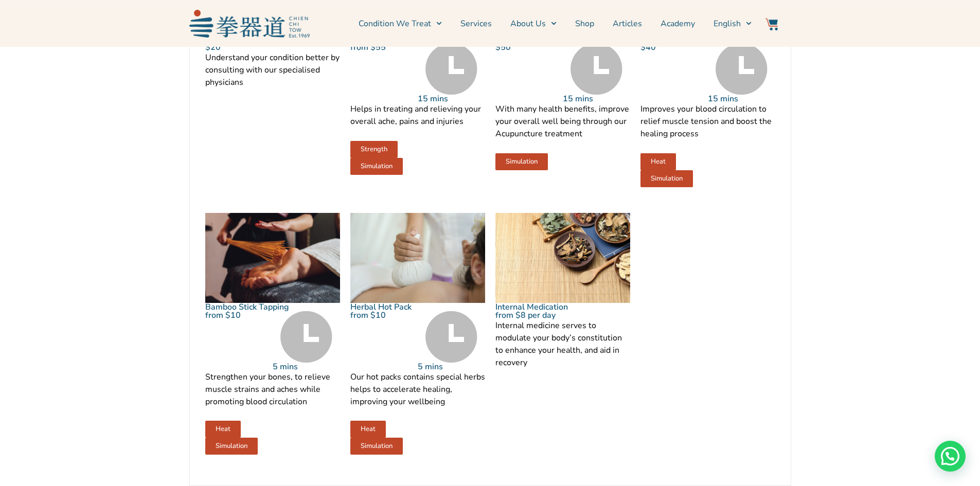  I want to click on img: Website Icon-03, so click(772, 24).